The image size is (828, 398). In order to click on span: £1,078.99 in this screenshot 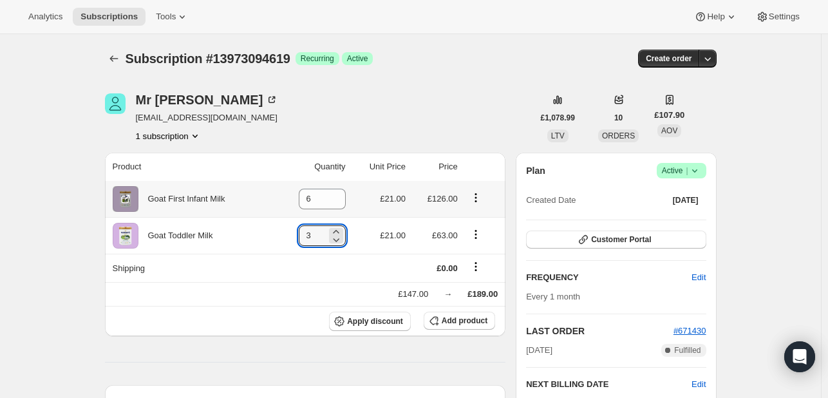, I will do `click(558, 118)`.